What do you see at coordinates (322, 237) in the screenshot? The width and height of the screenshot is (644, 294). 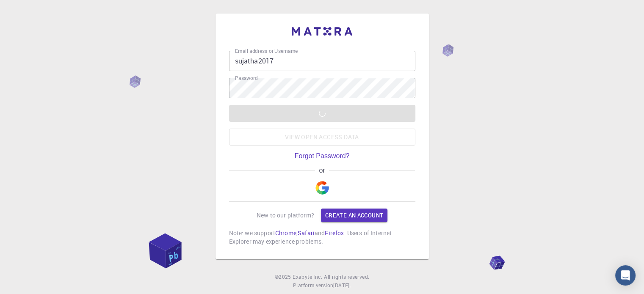 I see `p: Note: we support , and . Users of Internet Explorer may experience problems.` at bounding box center [322, 237].